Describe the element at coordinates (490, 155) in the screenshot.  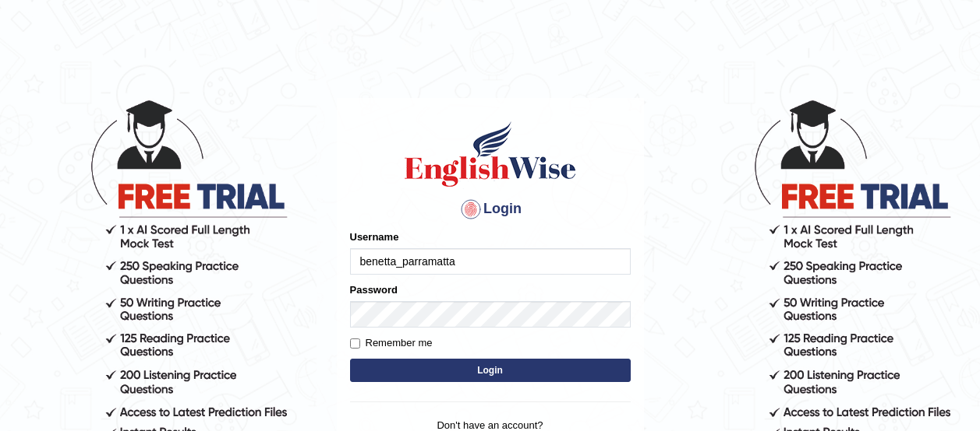
I see `img: Logo of English Wise sign in for intelligent practice with AI` at that location.